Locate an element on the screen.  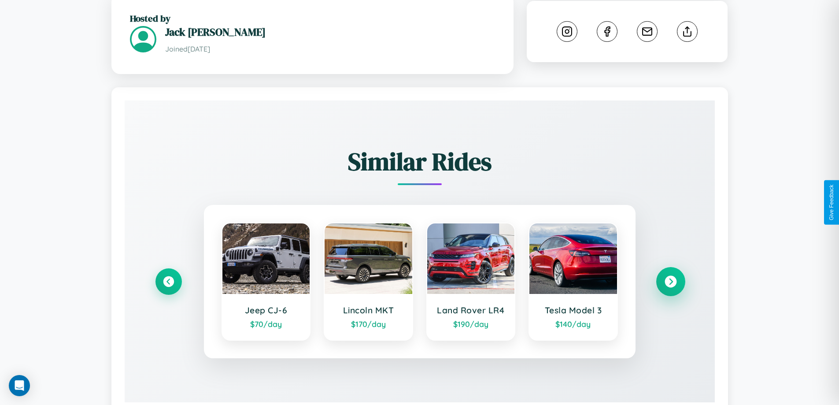
div: $ 170 /day is located at coordinates (368, 324).